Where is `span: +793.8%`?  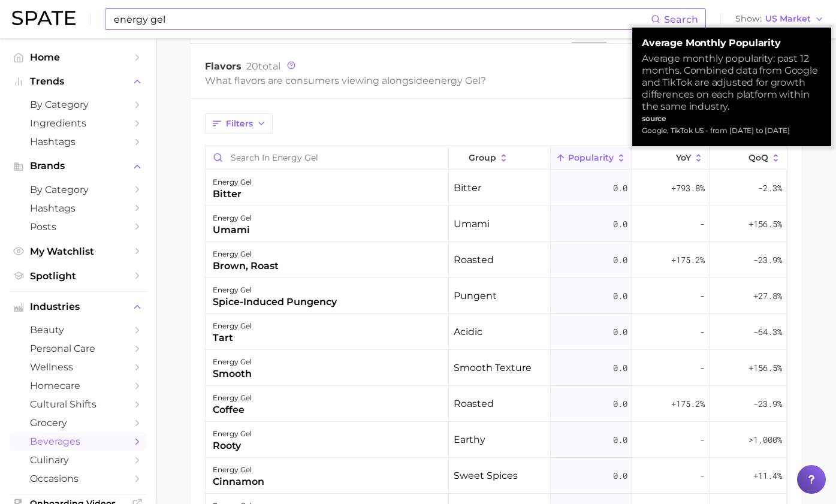
span: +793.8% is located at coordinates (688, 188).